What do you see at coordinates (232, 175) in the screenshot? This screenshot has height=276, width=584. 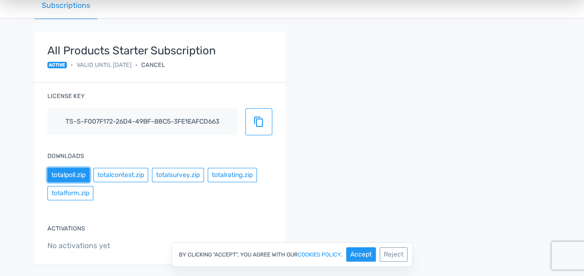 I see `button: totalrating.zip` at bounding box center [232, 175].